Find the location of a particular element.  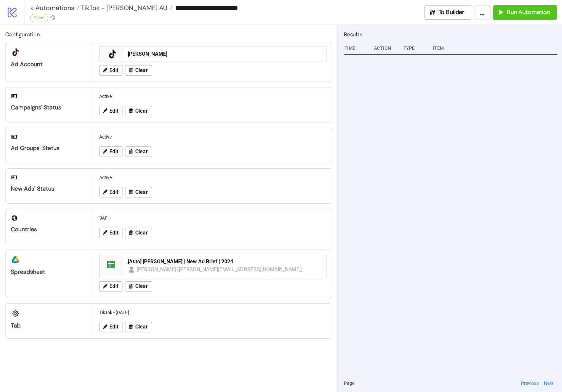

button: Run Automation is located at coordinates (525, 13).